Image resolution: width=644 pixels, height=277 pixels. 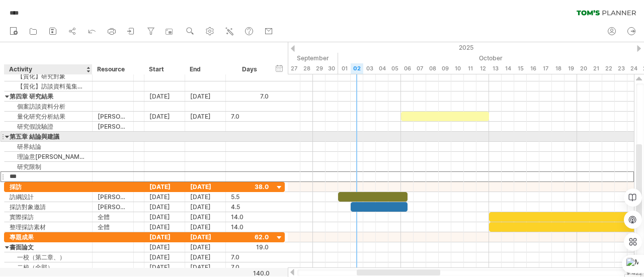 What do you see at coordinates (204, 70) in the screenshot?
I see `div: End` at bounding box center [204, 70].